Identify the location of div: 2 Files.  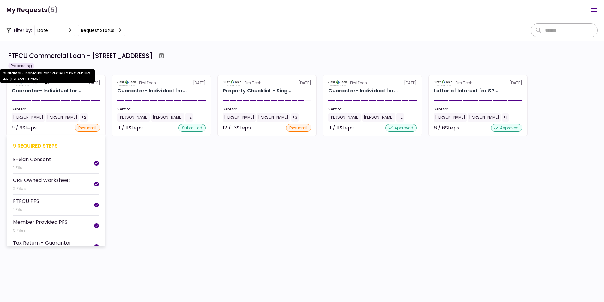
(42, 188).